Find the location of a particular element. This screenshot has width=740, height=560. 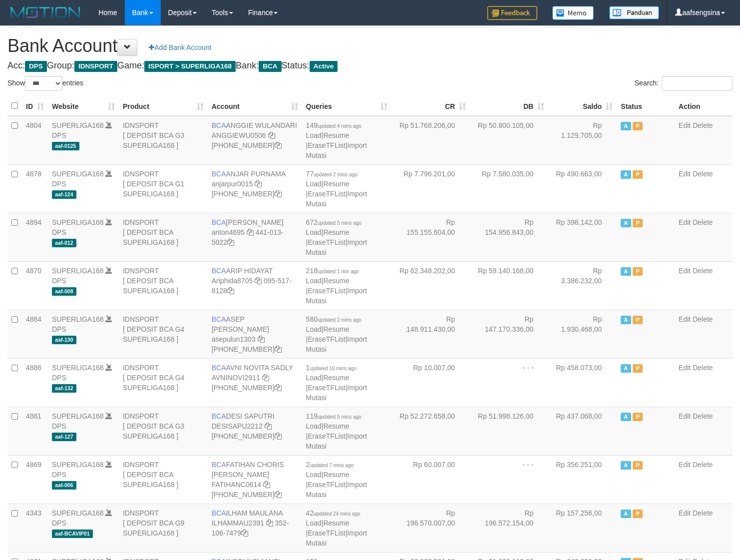

th: Product: activate to sort column ascending is located at coordinates (164, 106).